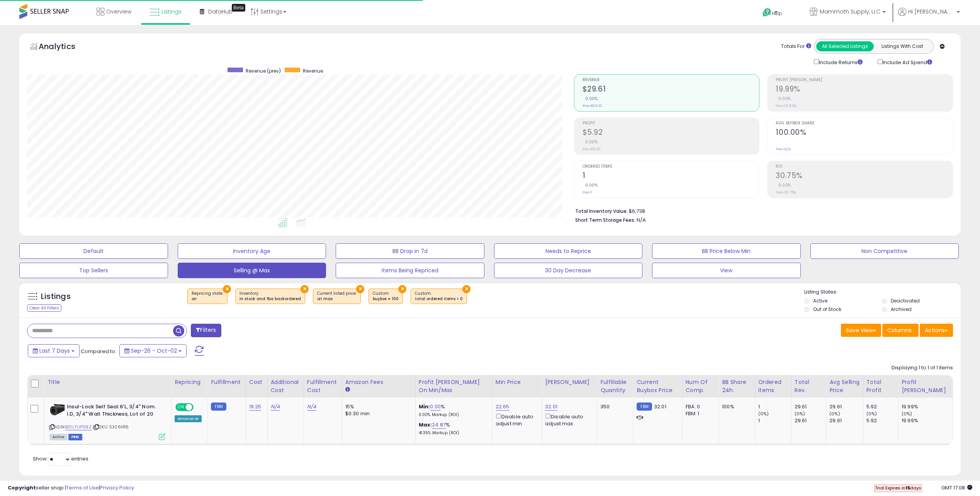 This screenshot has width=980, height=496. I want to click on div: Title, so click(108, 382).